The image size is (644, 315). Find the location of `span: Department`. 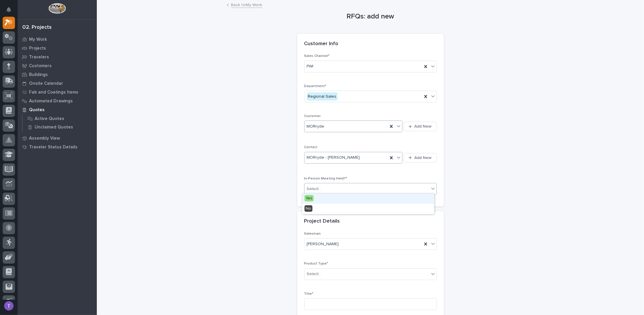

span: Department is located at coordinates (315, 86).